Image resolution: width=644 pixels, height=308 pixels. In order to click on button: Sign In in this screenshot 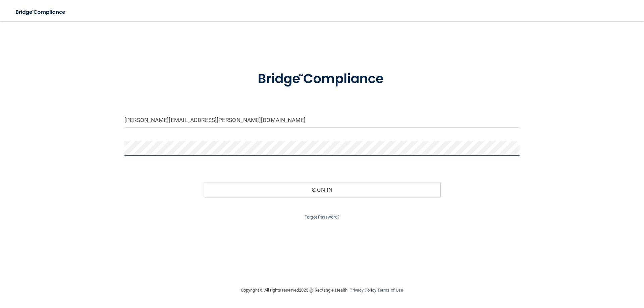, I will do `click(322, 190)`.